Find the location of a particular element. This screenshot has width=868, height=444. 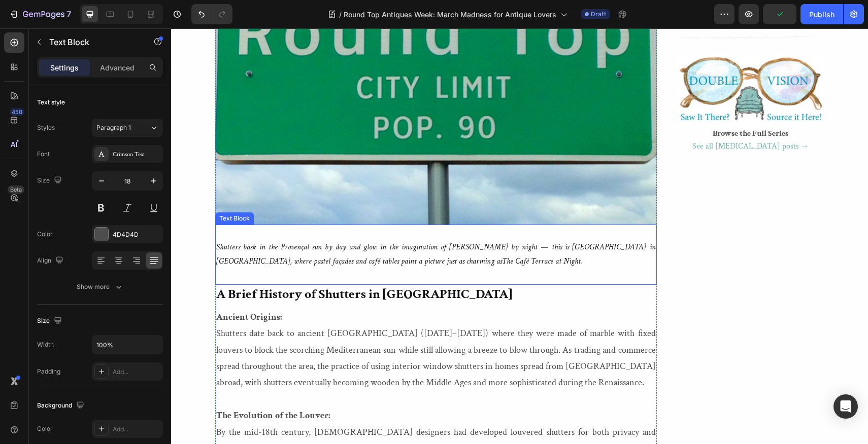

div: 4D4D4D is located at coordinates (136, 235).